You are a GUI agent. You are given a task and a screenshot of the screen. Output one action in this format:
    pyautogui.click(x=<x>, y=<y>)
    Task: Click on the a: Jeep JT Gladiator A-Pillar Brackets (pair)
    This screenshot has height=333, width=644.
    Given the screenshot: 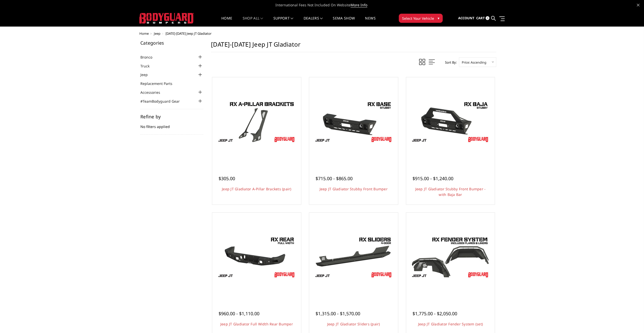 What is the action you would take?
    pyautogui.click(x=257, y=189)
    